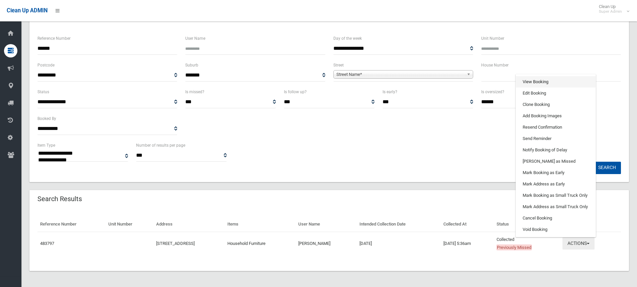  I want to click on a: Clone Booking, so click(556, 105).